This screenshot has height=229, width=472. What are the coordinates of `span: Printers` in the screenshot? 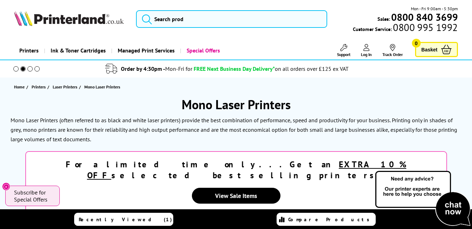 It's located at (39, 86).